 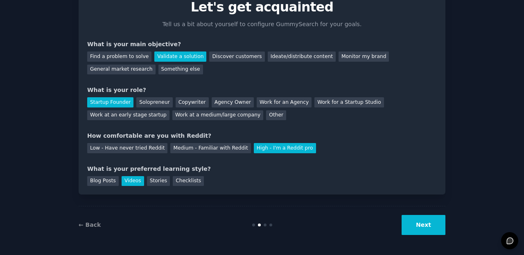 What do you see at coordinates (262, 136) in the screenshot?
I see `div: How comfortable are you with Reddit?` at bounding box center [262, 136].